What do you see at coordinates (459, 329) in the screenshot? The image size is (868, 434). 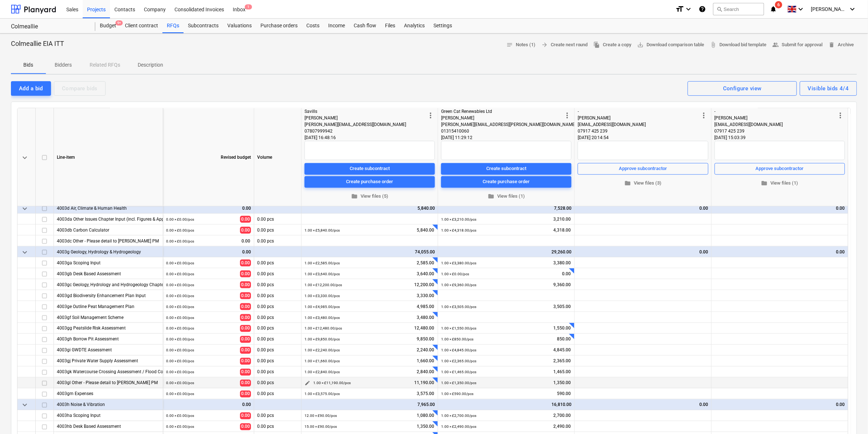 I see `small: 1.00 × £1,550.00 / pcs` at bounding box center [459, 329].